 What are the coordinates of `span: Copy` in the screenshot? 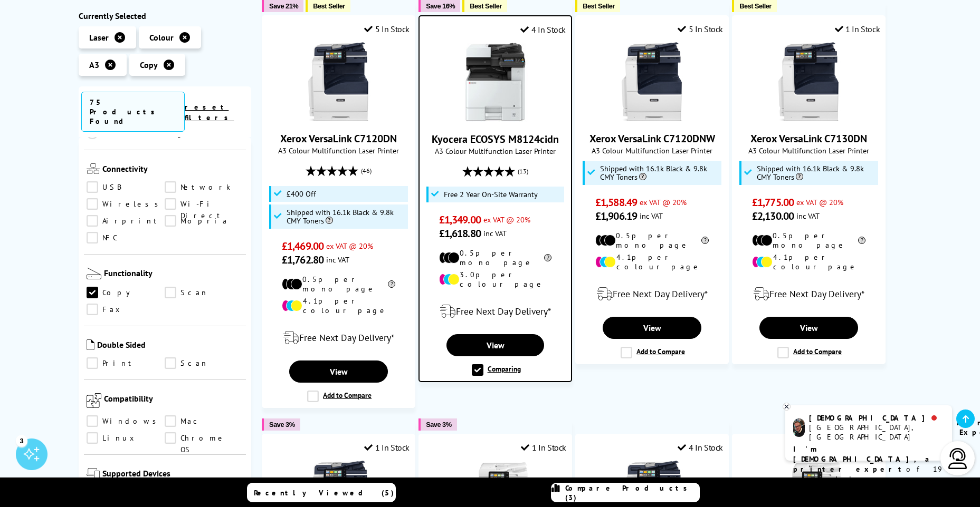 It's located at (149, 65).